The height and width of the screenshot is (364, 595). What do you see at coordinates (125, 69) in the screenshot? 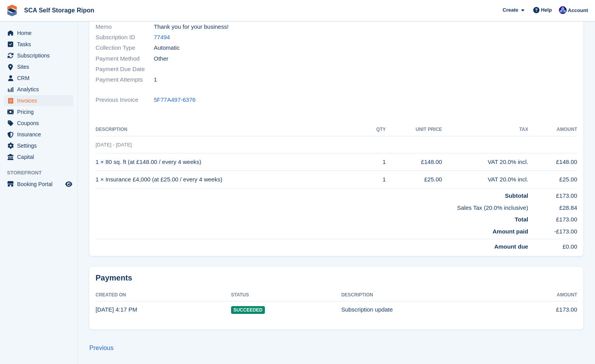
I see `span: Payment Due Date` at bounding box center [125, 69].